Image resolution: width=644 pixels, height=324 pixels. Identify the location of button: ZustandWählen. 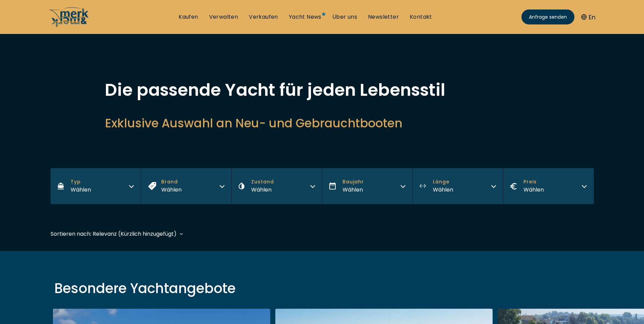
(277, 186).